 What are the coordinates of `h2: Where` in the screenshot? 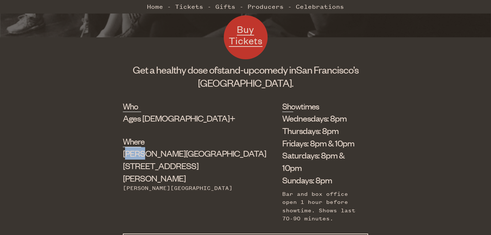 It's located at (132, 141).